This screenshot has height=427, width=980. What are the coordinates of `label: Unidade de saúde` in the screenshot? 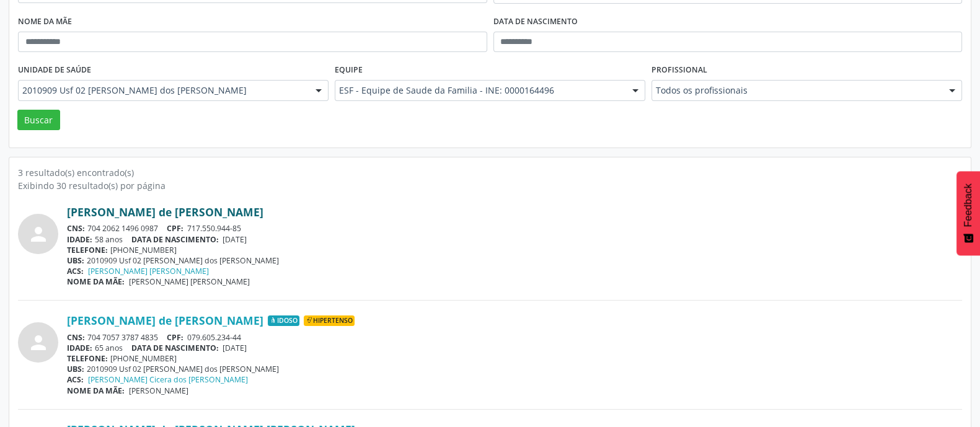 It's located at (54, 70).